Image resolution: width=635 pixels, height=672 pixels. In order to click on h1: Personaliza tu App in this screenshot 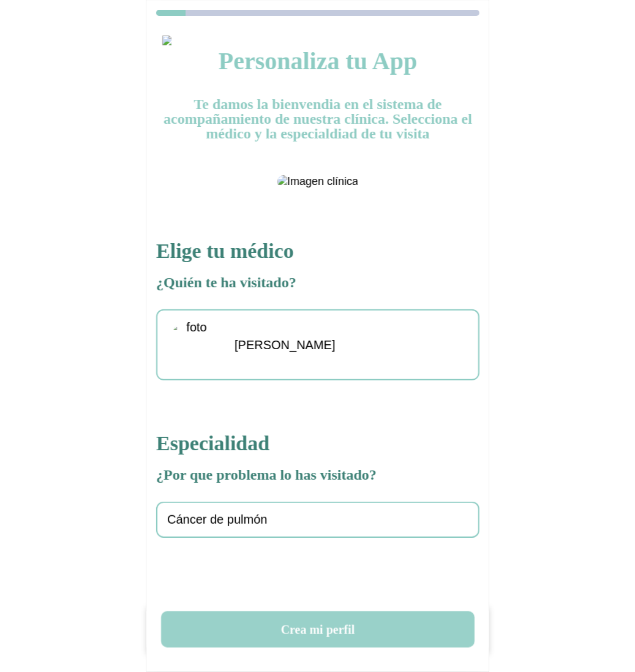, I will do `click(318, 61)`.